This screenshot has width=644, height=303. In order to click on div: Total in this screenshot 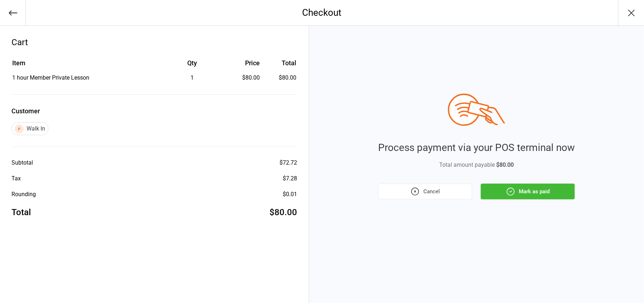, I will do `click(21, 212)`.